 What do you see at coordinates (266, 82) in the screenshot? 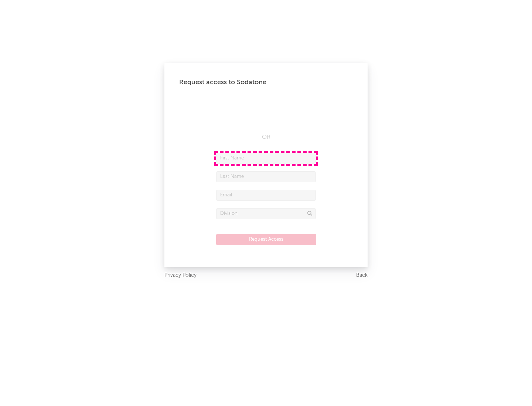
I see `div: Request access to Sodatone` at bounding box center [266, 82].